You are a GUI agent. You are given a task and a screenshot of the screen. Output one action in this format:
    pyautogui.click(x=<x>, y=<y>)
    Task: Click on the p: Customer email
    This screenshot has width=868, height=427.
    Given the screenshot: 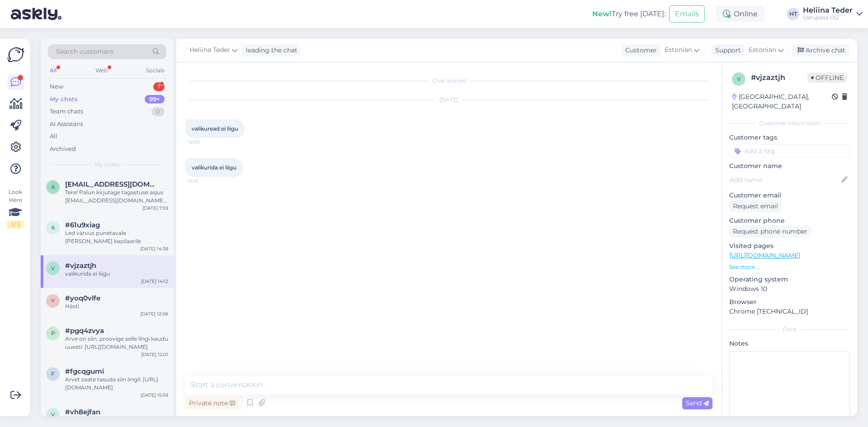 What is the action you would take?
    pyautogui.click(x=789, y=195)
    